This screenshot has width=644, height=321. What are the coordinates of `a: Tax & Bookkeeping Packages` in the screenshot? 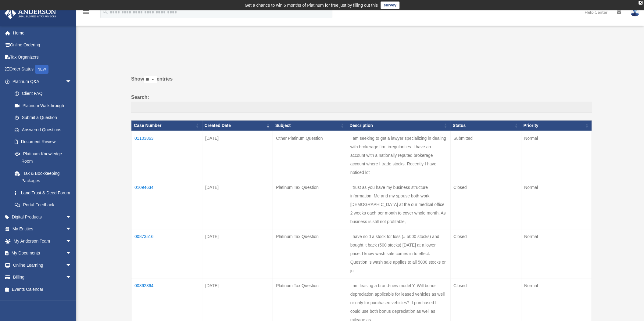 It's located at (43, 177).